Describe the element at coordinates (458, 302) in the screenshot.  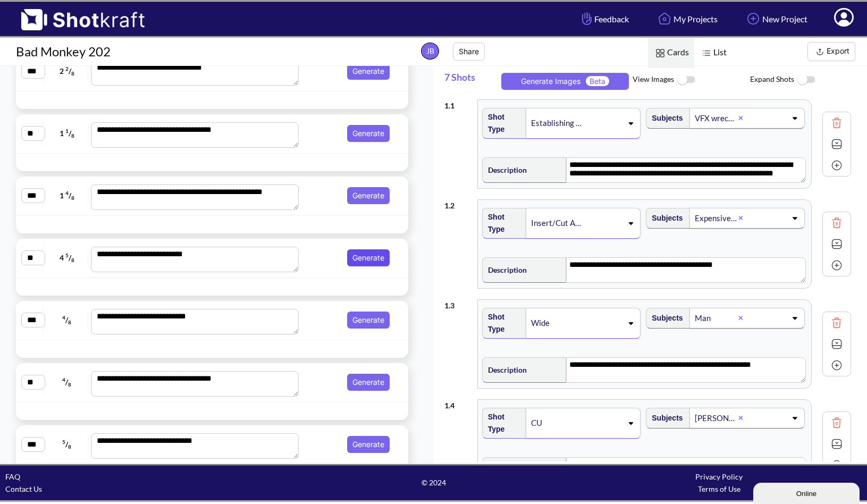
I see `div: 1 . 3` at that location.